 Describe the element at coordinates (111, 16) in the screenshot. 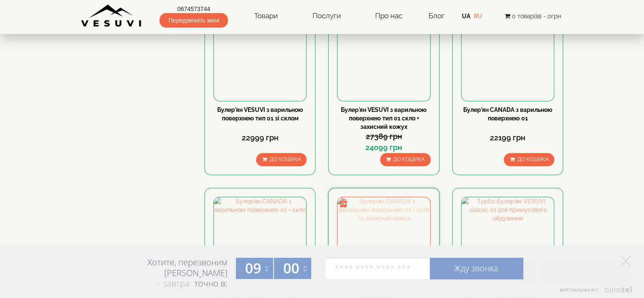

I see `img: Завод VESUVI` at that location.